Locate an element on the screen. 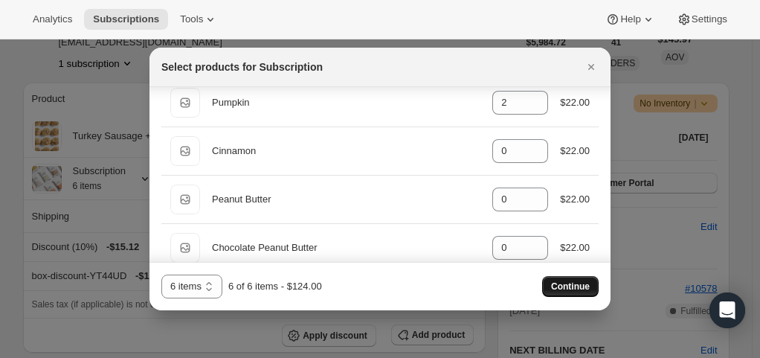 The image size is (760, 358). h2: Select products for Subscription is located at coordinates (242, 67).